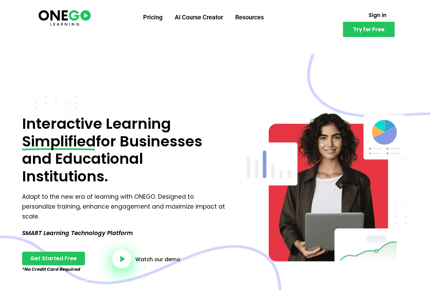 Image resolution: width=430 pixels, height=302 pixels. What do you see at coordinates (59, 142) in the screenshot?
I see `span: Simplified` at bounding box center [59, 142].